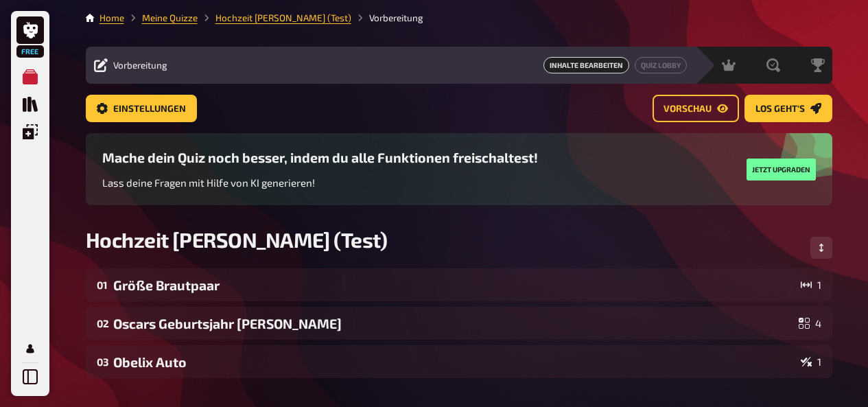 The width and height of the screenshot is (868, 407). What do you see at coordinates (586, 65) in the screenshot?
I see `a: Inhalte Bearbeiten` at bounding box center [586, 65].